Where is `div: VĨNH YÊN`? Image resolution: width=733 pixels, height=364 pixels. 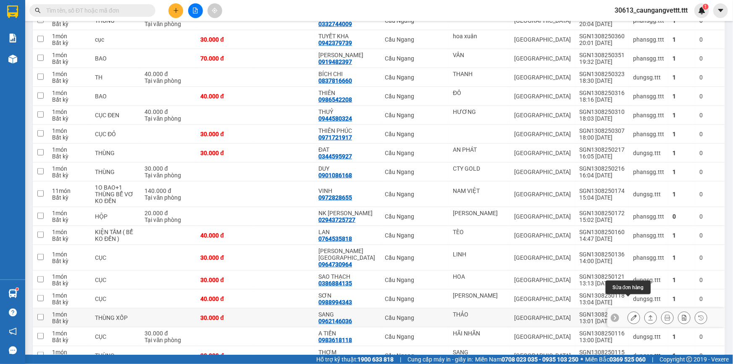
div: VĨNH YÊN is located at coordinates (347, 254).